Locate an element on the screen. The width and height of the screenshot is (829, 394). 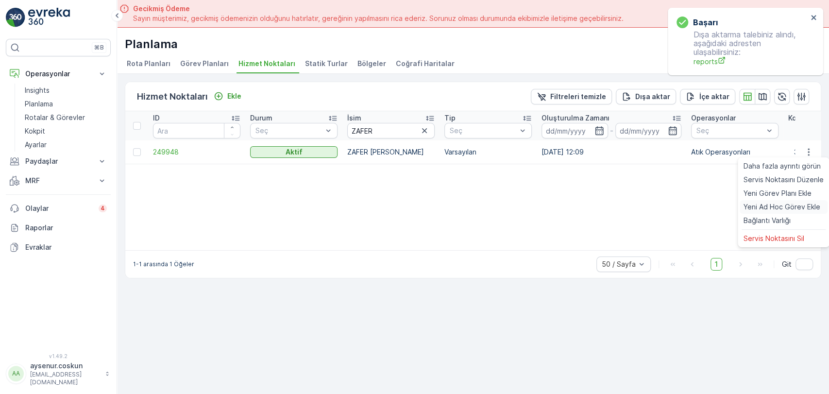
div: AA is located at coordinates (16, 373).